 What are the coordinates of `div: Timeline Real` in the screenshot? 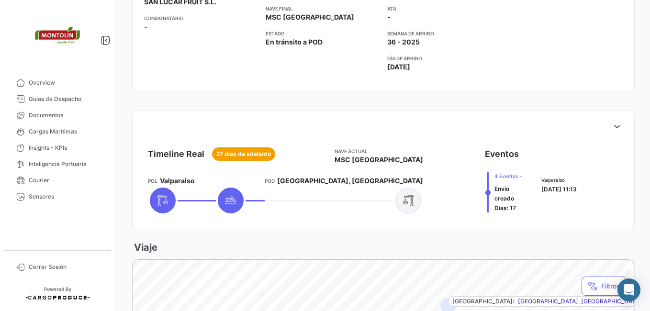 It's located at (176, 154).